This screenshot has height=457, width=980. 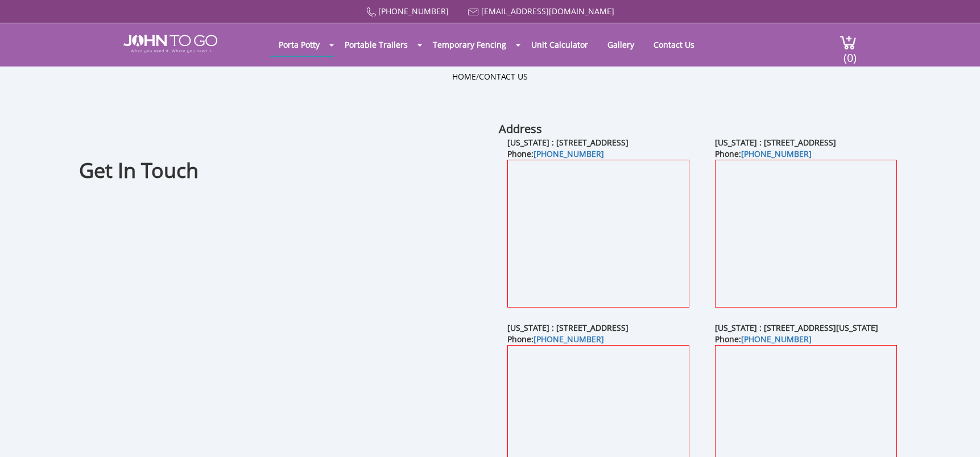 I want to click on img: JOHN to go, so click(x=170, y=44).